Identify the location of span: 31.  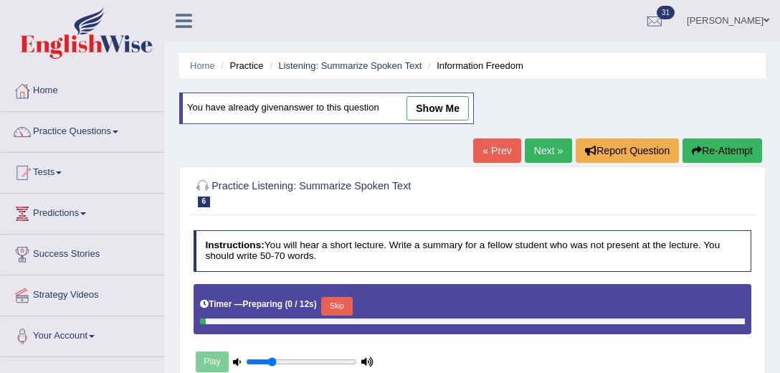
(666, 12).